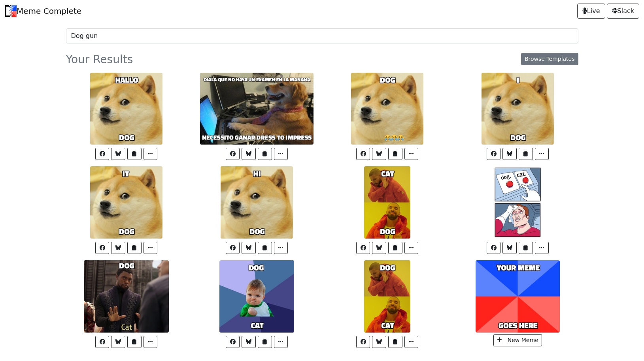  I want to click on a: Slack, so click(623, 11).